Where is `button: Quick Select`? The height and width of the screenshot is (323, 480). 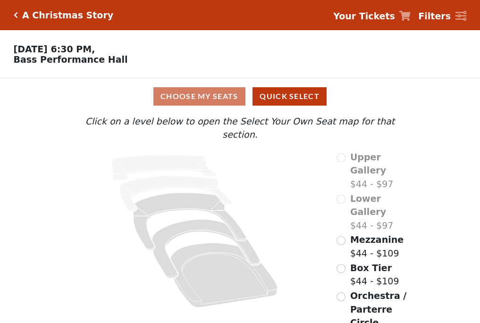 button: Quick Select is located at coordinates (289, 96).